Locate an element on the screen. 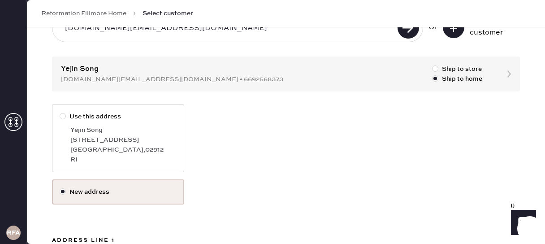 Image resolution: width=545 pixels, height=244 pixels. label: Use this address is located at coordinates (118, 116).